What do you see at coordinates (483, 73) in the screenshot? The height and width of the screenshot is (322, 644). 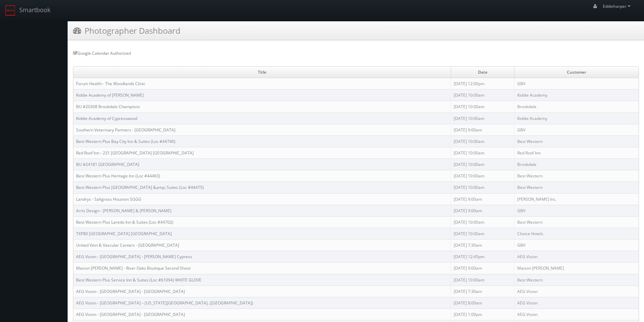 I see `td: Date` at bounding box center [483, 73].